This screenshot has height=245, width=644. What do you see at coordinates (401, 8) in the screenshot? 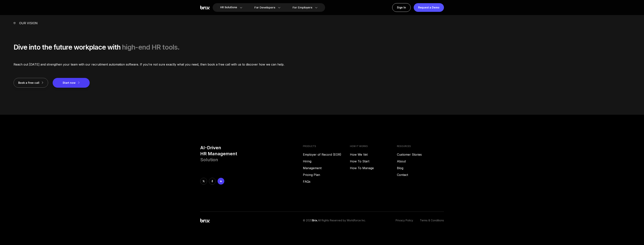
I see `div: Sign In` at bounding box center [401, 8].